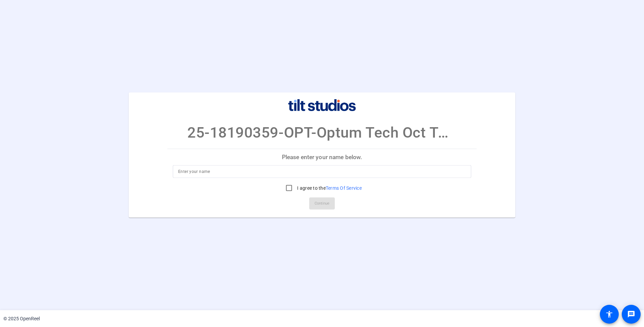  I want to click on p: 25-18190359-OPT-Optum Tech Oct Town Hall self-reco, so click(322, 132).